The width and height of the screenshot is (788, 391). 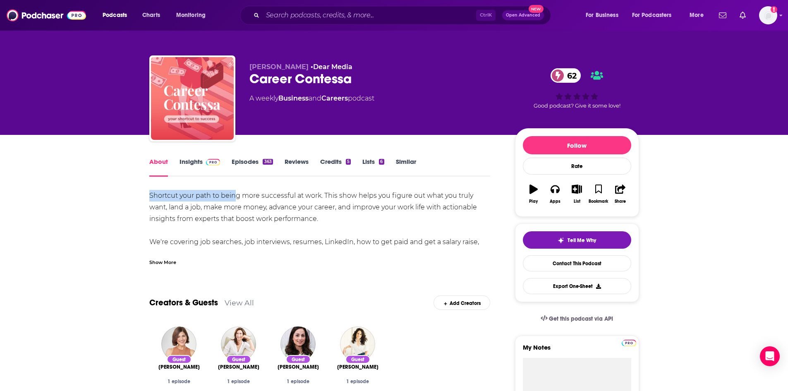 What do you see at coordinates (335, 167) in the screenshot?
I see `a: Credits5` at bounding box center [335, 167].